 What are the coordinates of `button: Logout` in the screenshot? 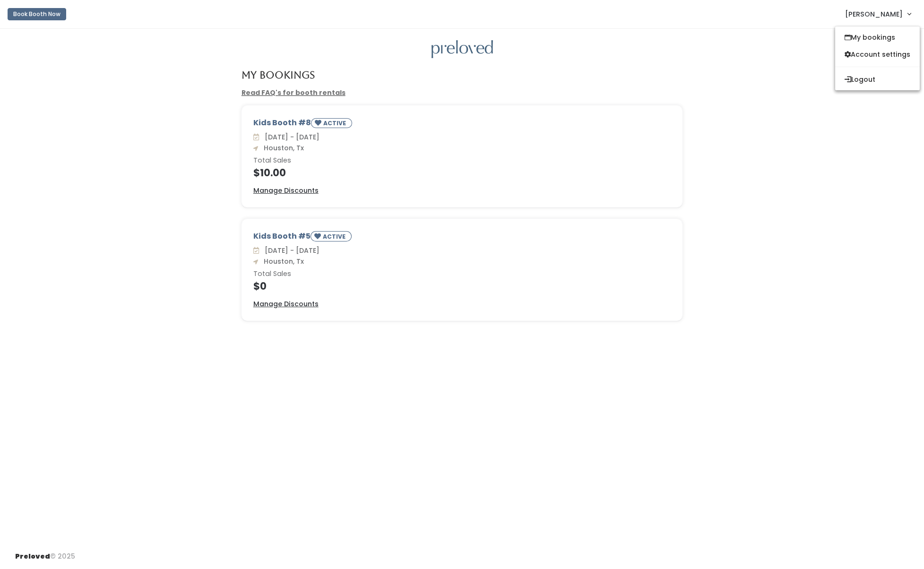 It's located at (877, 79).